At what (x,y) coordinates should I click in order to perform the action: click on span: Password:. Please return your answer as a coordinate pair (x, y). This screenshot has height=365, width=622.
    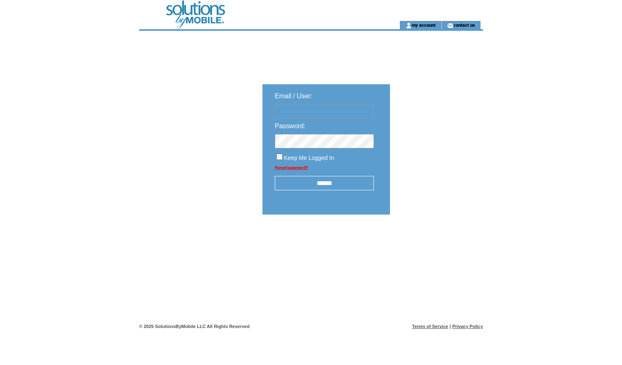
    Looking at the image, I should click on (290, 126).